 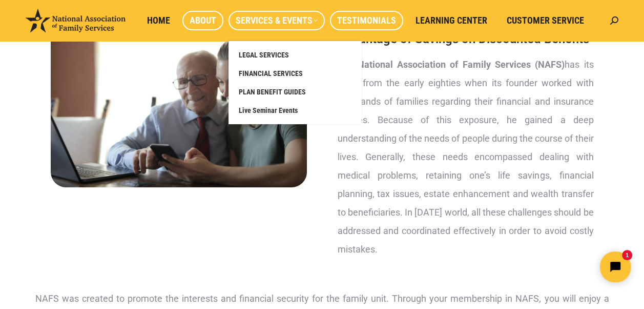 I want to click on img: National Association of Family Services, so click(x=75, y=20).